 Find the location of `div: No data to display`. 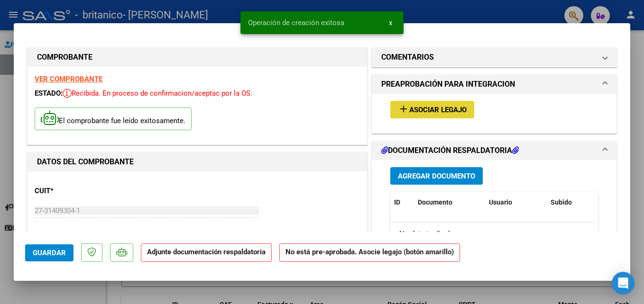

div: No data to display is located at coordinates (493, 235).